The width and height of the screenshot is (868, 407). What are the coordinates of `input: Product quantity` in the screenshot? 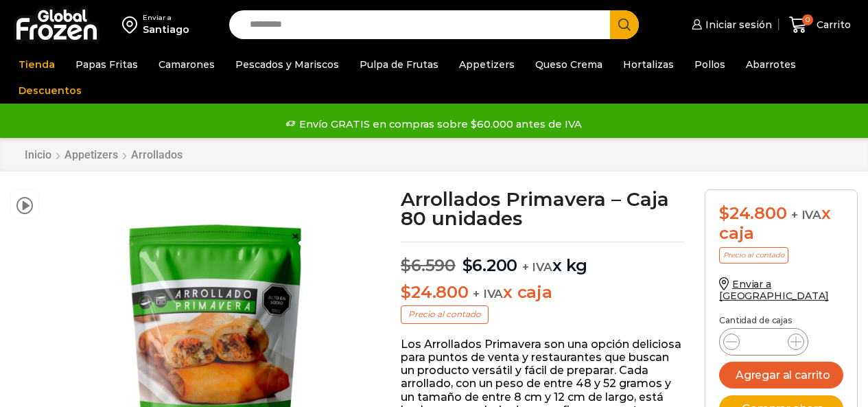 It's located at (763, 342).